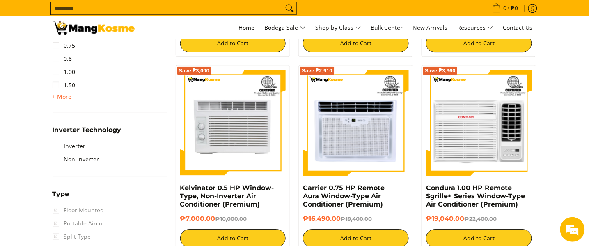  Describe the element at coordinates (80, 175) in the screenshot. I see `textarea: Type your message and hit 'Enter'` at that location.